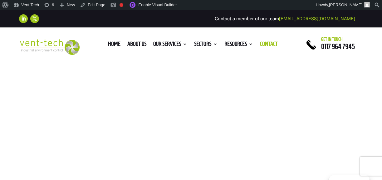  What do you see at coordinates (239, 45) in the screenshot?
I see `a: Resources` at bounding box center [239, 45].